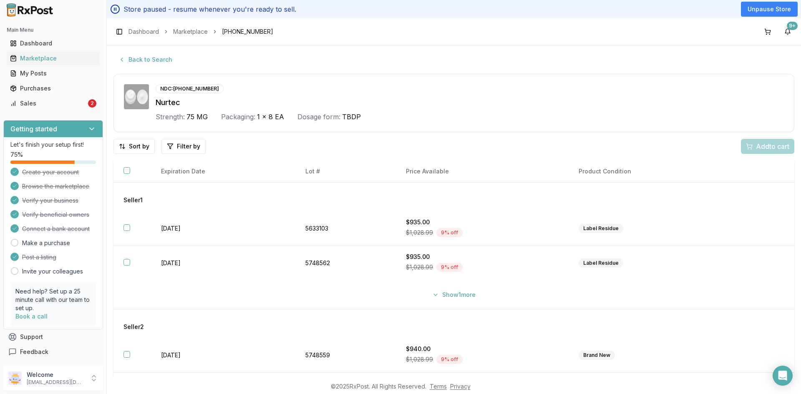 The height and width of the screenshot is (394, 801). Describe the element at coordinates (53, 300) in the screenshot. I see `p: Need help? Set up a 25 minute call with our team to set up.` at that location.